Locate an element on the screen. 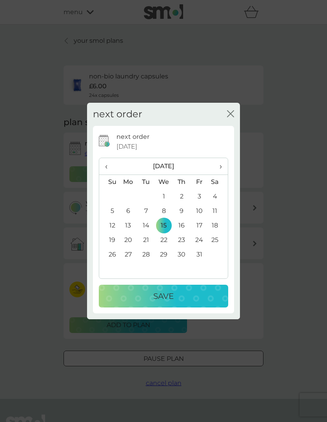 The height and width of the screenshot is (422, 327). td: 31 is located at coordinates (199, 255).